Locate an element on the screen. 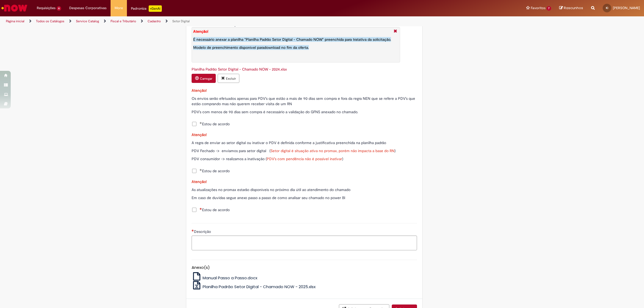 Image resolution: width=644 pixels, height=308 pixels. small: Carregar is located at coordinates (206, 79).